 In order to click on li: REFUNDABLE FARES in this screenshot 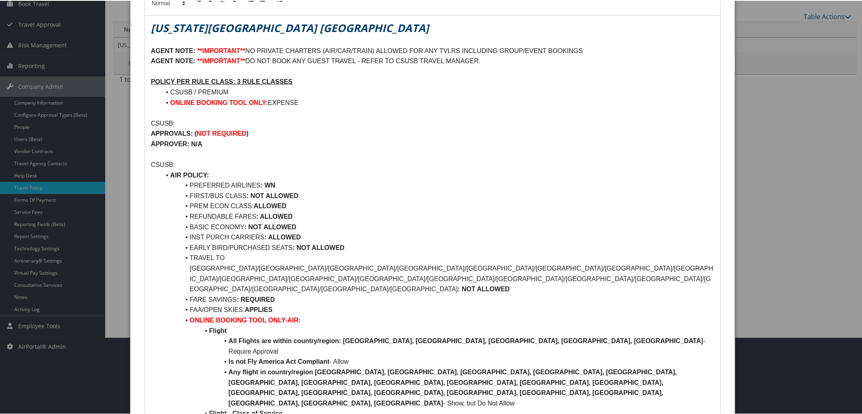, I will do `click(437, 216)`.